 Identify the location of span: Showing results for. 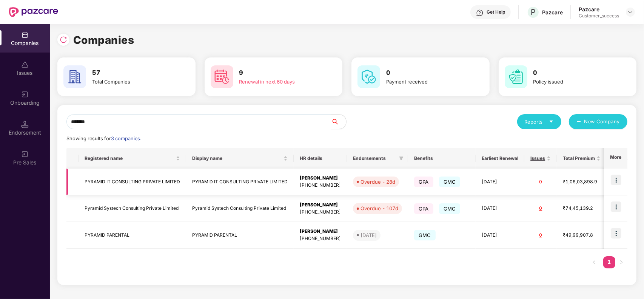
(104, 138).